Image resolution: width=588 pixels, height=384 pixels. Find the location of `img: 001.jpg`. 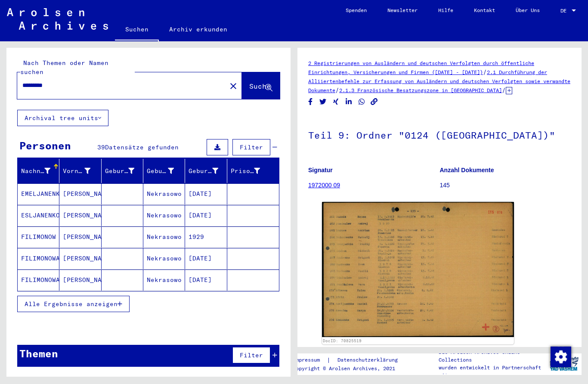

img: 001.jpg is located at coordinates (418, 269).